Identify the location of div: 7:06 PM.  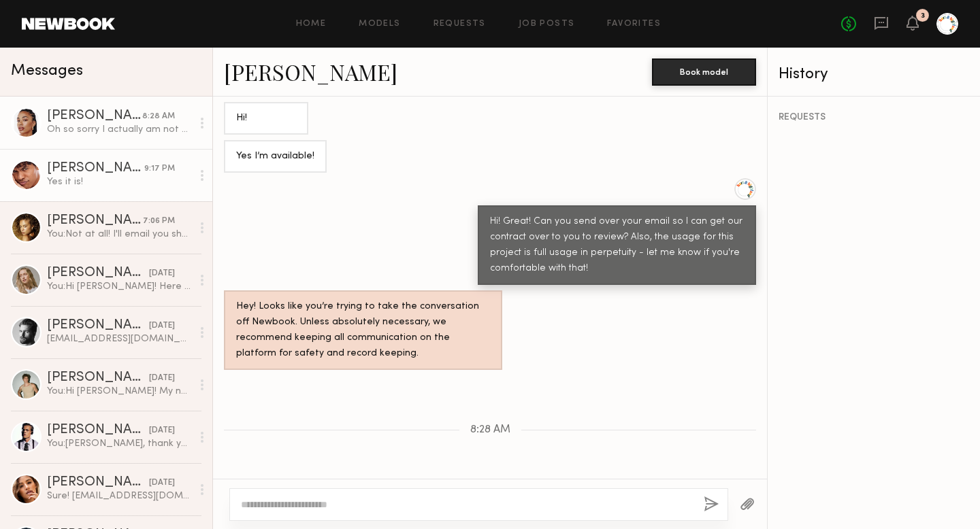
(158, 221).